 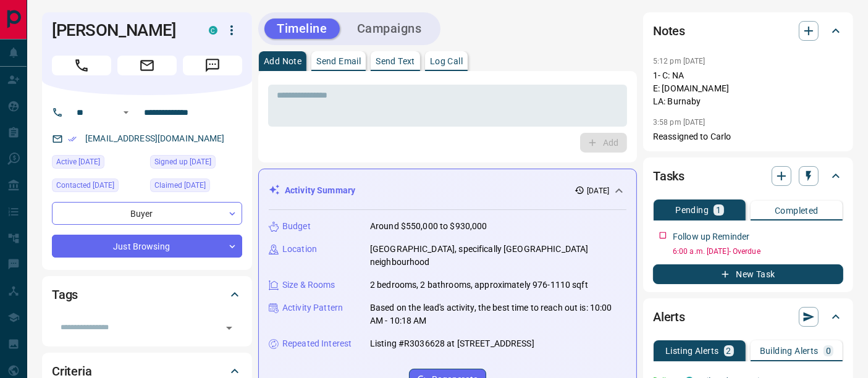 I want to click on p: Activity Pattern, so click(x=313, y=308).